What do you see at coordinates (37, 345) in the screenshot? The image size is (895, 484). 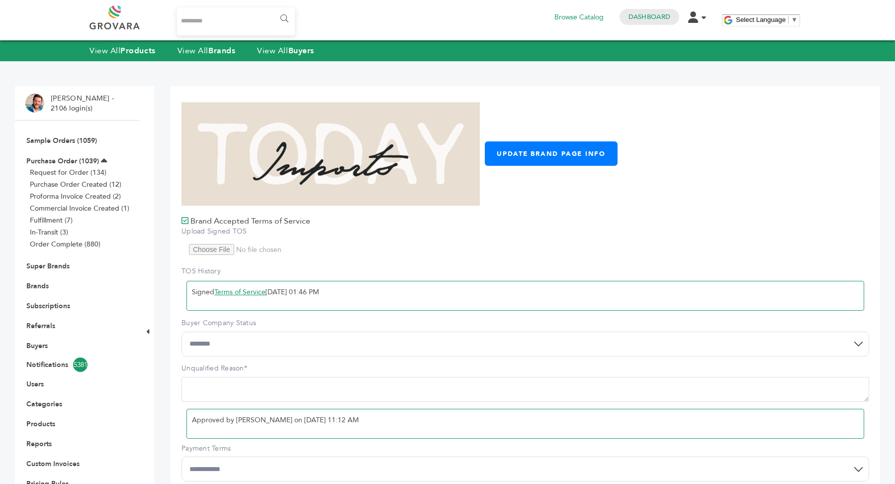 I see `a: Buyers` at bounding box center [37, 345].